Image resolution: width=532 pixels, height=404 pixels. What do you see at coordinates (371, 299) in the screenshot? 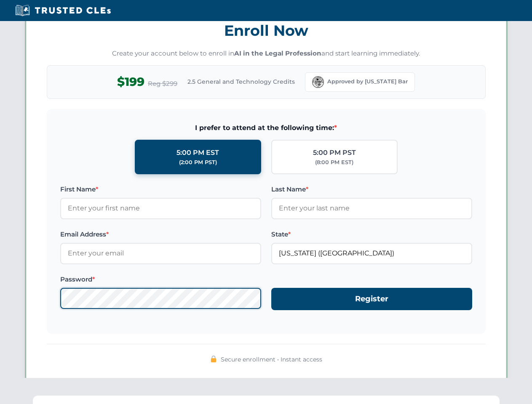
I see `button: Register` at bounding box center [371, 299].